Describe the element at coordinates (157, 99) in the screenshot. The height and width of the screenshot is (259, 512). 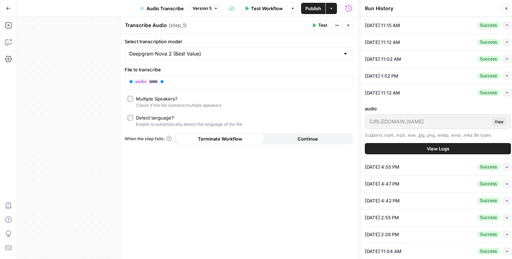
I see `div: Multiple Speakers?` at that location.